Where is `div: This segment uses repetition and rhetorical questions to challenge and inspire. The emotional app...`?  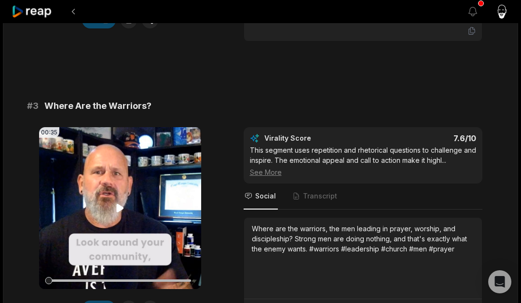
div: This segment uses repetition and rhetorical questions to challenge and inspire. The emotional app... is located at coordinates (362, 161).